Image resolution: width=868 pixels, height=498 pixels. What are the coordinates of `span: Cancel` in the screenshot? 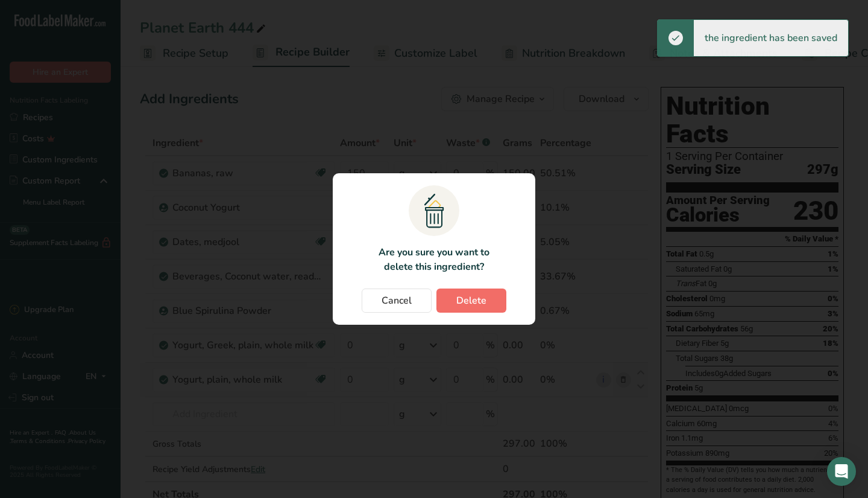 It's located at (397, 300).